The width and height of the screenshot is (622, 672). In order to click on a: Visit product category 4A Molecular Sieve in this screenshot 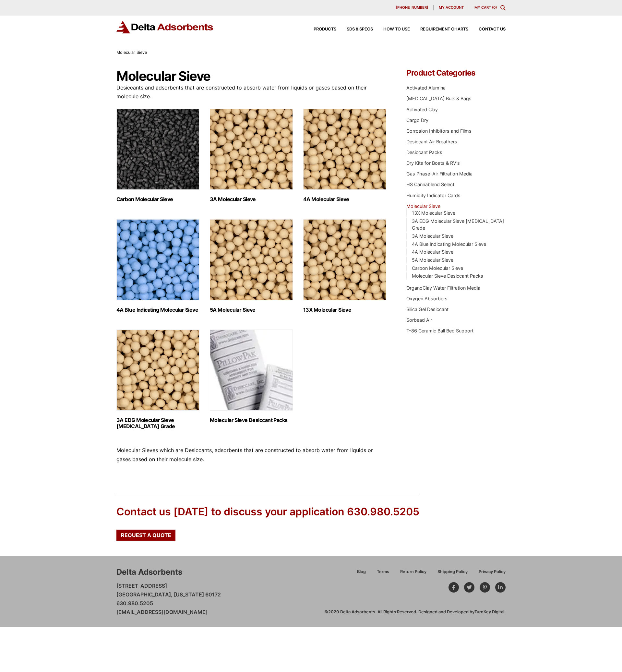, I will do `click(345, 155)`.